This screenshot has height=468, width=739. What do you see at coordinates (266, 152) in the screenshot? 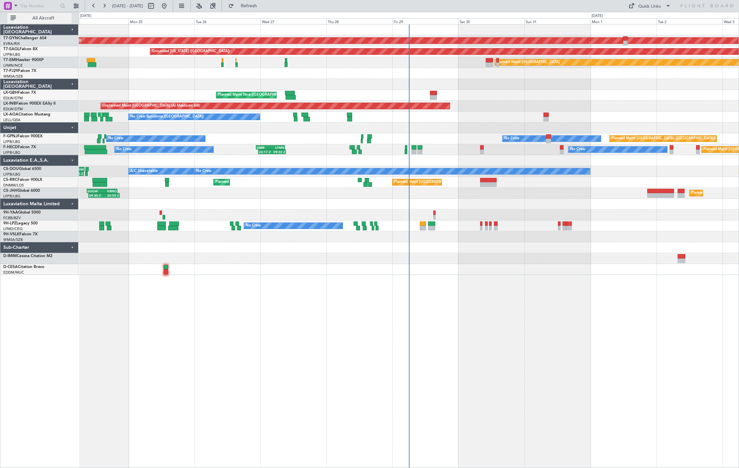
I see `div: 23:17 Z` at bounding box center [266, 152].